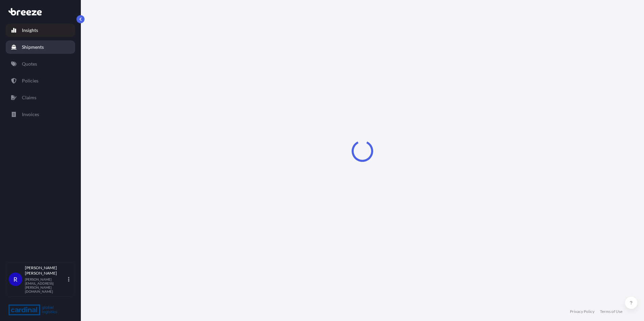 This screenshot has height=321, width=644. What do you see at coordinates (40, 47) in the screenshot?
I see `a: Shipments` at bounding box center [40, 47].